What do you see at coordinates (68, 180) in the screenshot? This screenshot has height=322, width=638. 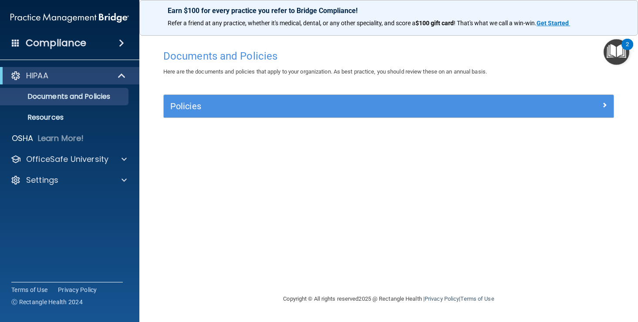 I see `a: Settings` at bounding box center [68, 180].